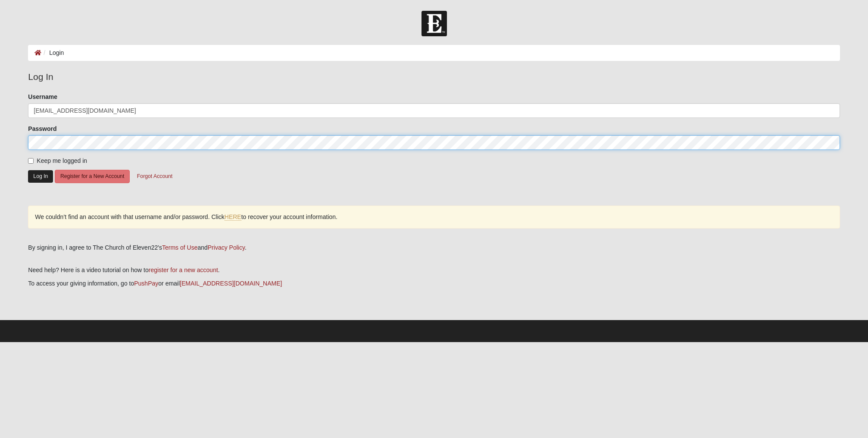 The width and height of the screenshot is (868, 438). Describe the element at coordinates (92, 176) in the screenshot. I see `button: Register for a New Account` at that location.